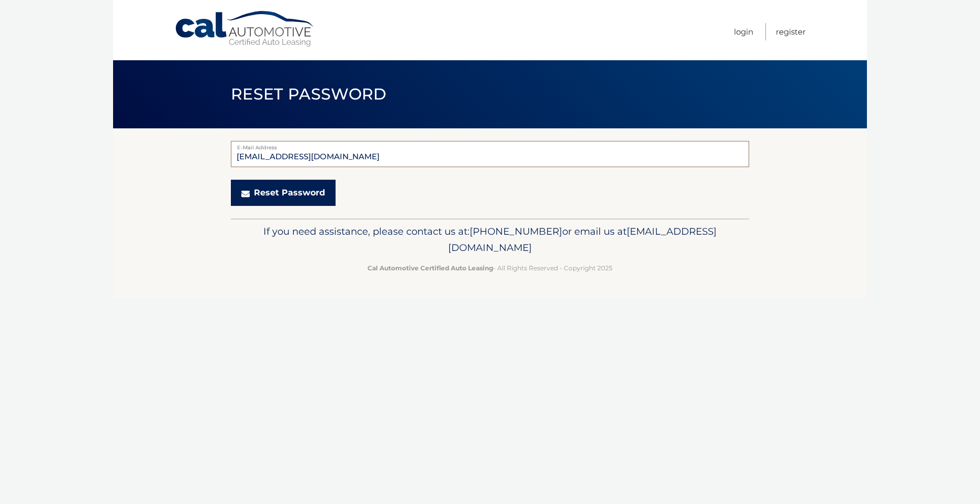  What do you see at coordinates (490, 268) in the screenshot?
I see `p: - All Rights Reserved - Copyright 2025` at bounding box center [490, 268].